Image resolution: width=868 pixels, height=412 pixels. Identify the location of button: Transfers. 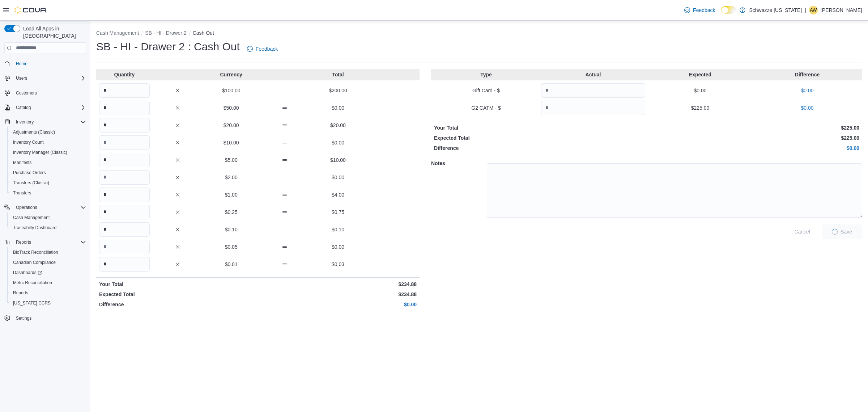
(48, 193).